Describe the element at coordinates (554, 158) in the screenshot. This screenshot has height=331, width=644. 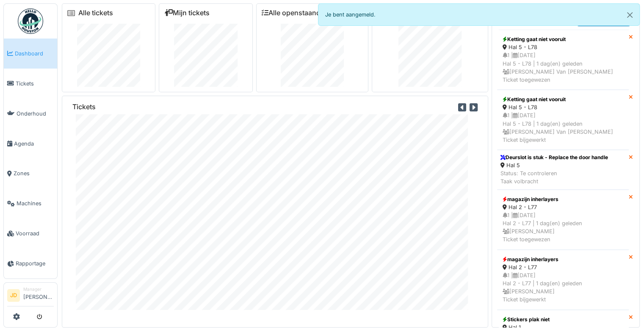
I see `div: Deurslot is stuk - Replace the door handle` at that location.